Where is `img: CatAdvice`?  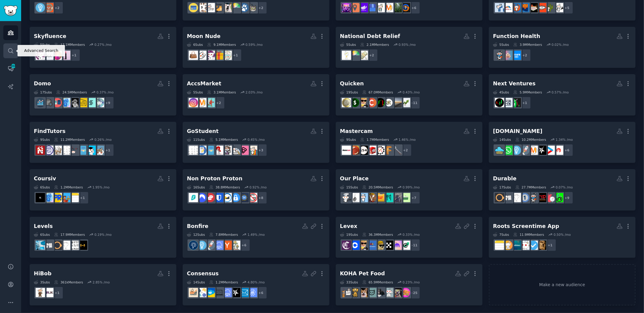 img: CatAdvice is located at coordinates (219, 7).